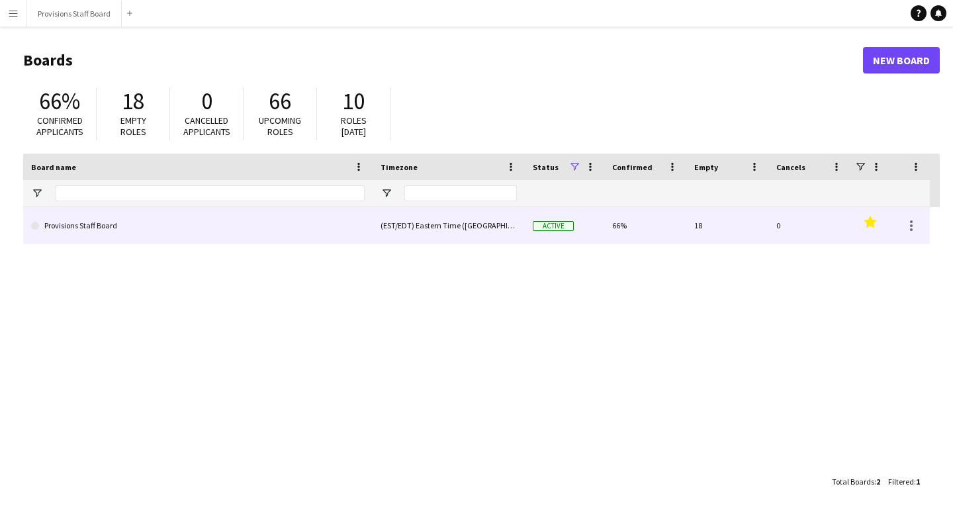  I want to click on button: Provisions Staff Board, so click(74, 13).